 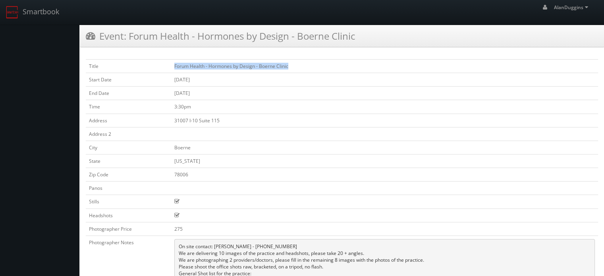 I want to click on td: End Date, so click(x=128, y=93).